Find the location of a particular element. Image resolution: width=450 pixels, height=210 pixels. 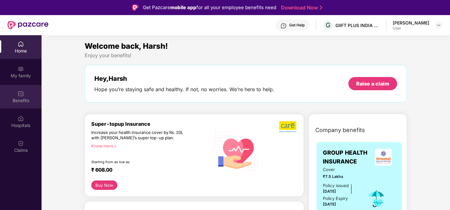

img: insurerLogo is located at coordinates (383, 157).